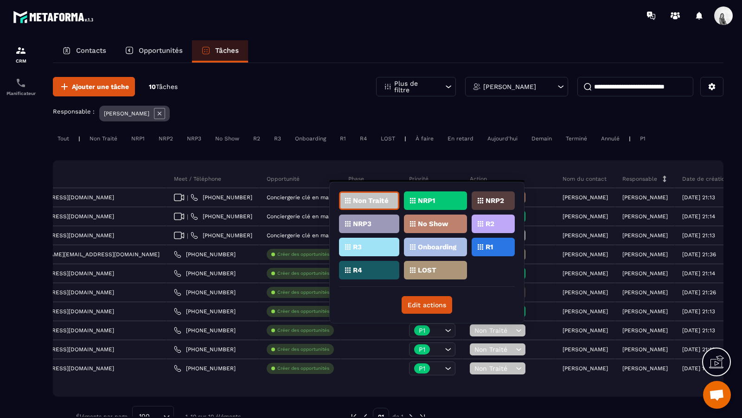 The height and width of the screenshot is (418, 742). I want to click on div: Annulé, so click(610, 139).